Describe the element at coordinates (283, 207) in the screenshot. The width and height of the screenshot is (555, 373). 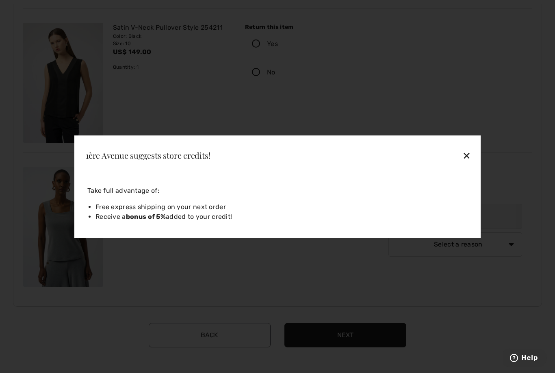
I see `li: Free express shipping on your next order` at that location.